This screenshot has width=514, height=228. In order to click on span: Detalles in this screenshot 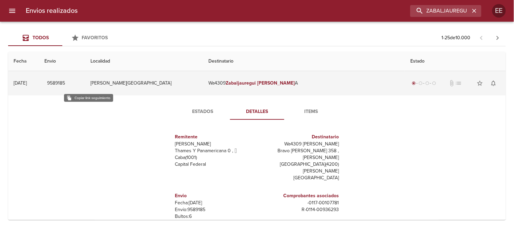, I will do `click(257, 112)`.